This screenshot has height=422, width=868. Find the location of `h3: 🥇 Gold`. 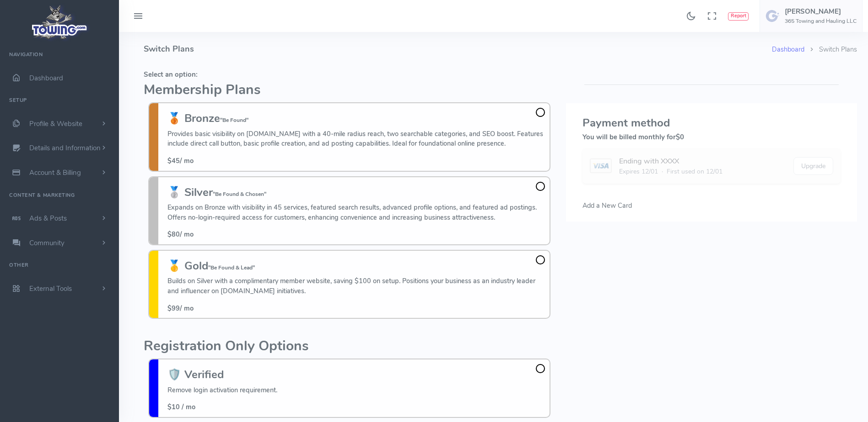

h3: 🥇 Gold is located at coordinates (356, 266).